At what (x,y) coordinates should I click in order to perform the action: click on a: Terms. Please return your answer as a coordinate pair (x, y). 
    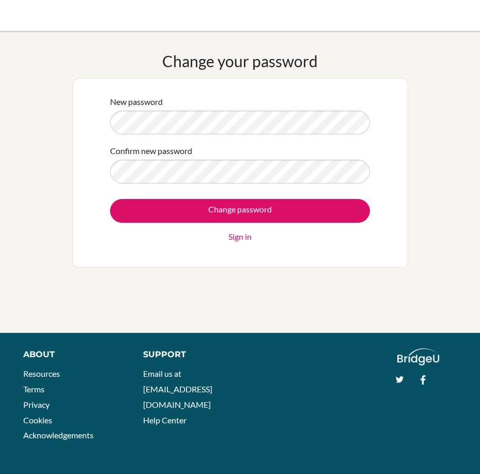
    Looking at the image, I should click on (34, 389).